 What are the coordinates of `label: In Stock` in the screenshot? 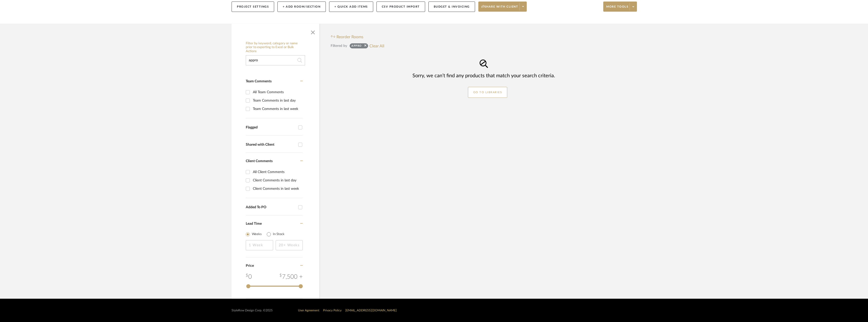 It's located at (279, 234).